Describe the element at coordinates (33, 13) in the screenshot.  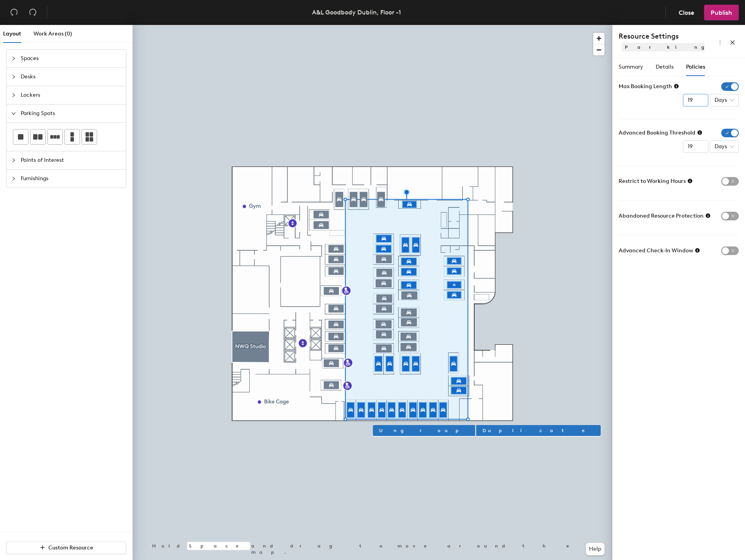
I see `button: Redo (⌘ + ⇧ + Z)` at that location.